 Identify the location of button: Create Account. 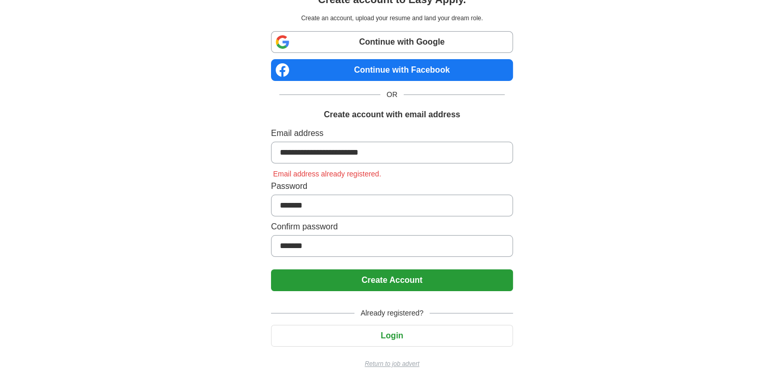
(392, 280).